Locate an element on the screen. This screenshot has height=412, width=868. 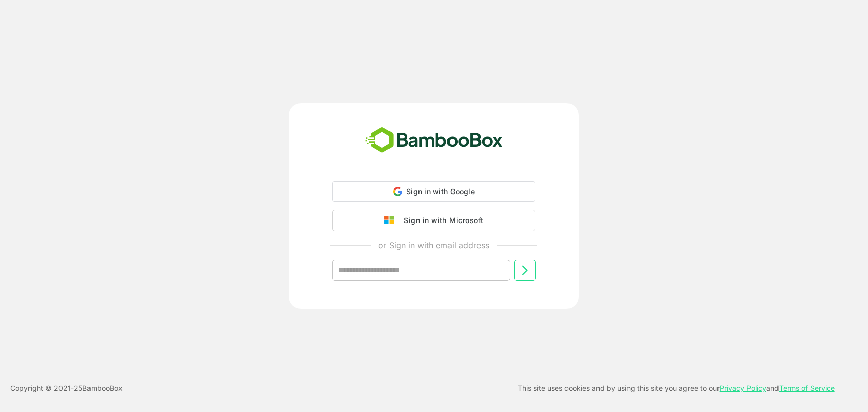
span: Sign in with Google is located at coordinates (440, 191).